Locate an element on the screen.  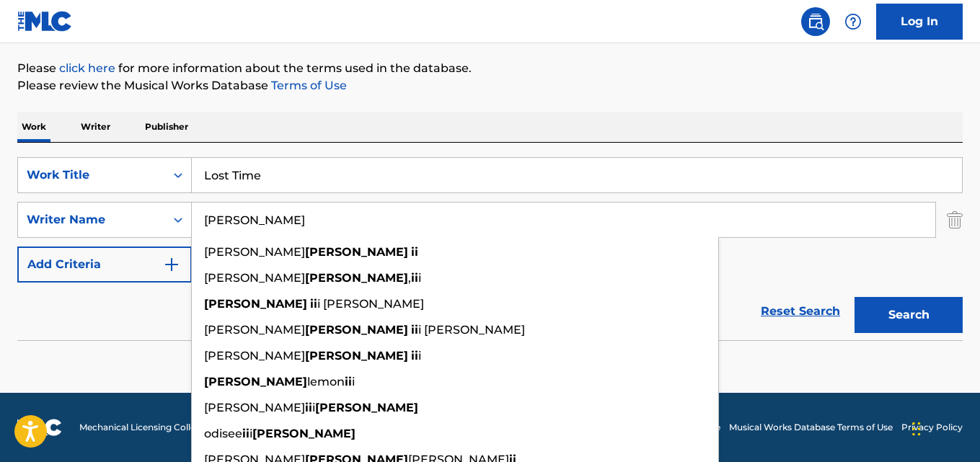
button: Add Criteria is located at coordinates (105, 265).